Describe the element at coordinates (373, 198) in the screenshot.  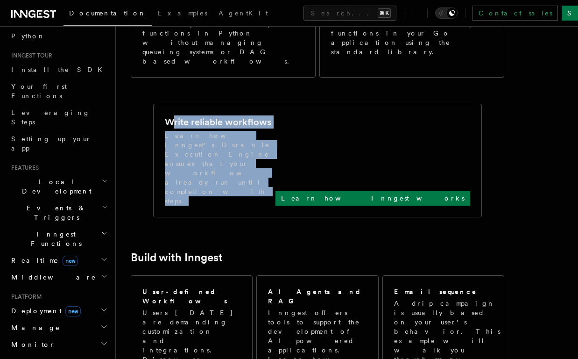
I see `a: Learn how Inngest works` at that location.